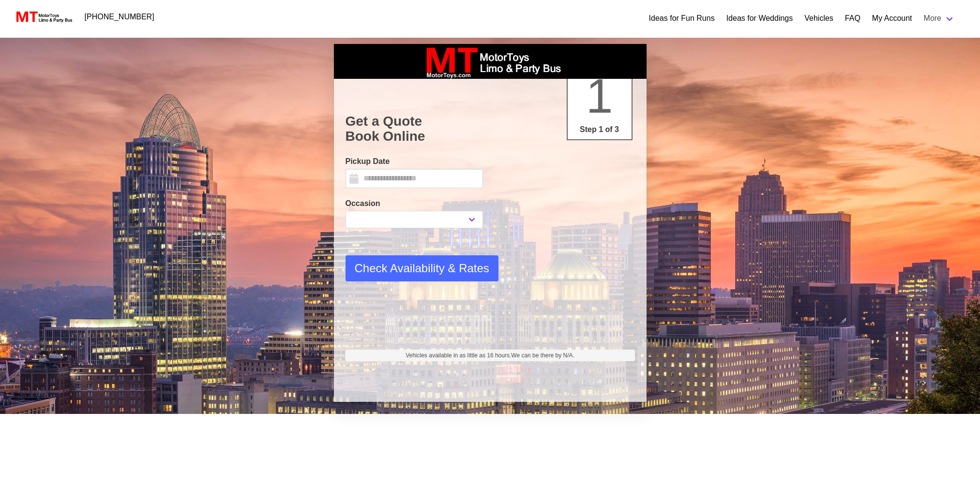 This screenshot has width=980, height=500. What do you see at coordinates (682, 18) in the screenshot?
I see `a: Ideas for Fun Runs` at bounding box center [682, 18].